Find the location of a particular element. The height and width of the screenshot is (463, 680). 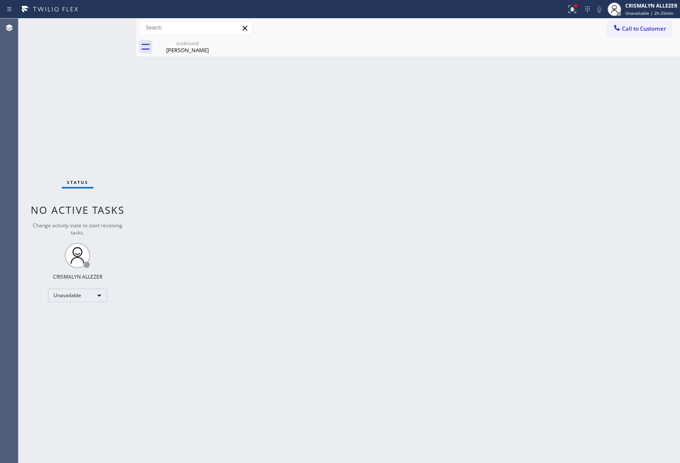

span: Unavailable | 2h 25min is located at coordinates (649, 13).